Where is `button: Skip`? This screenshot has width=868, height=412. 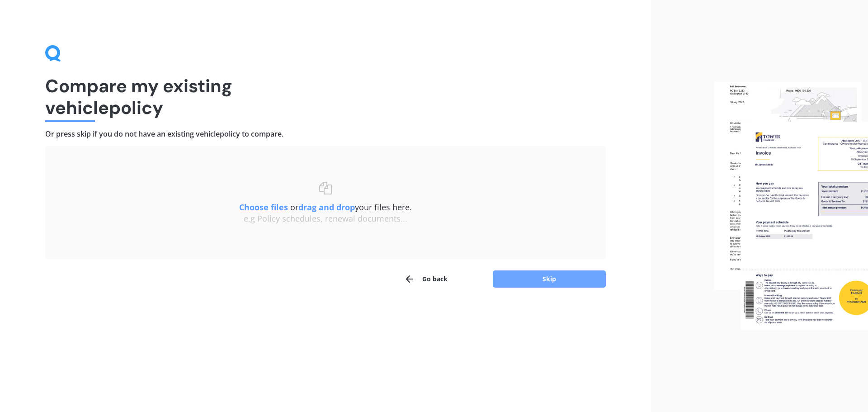
button: Skip is located at coordinates (549, 279).